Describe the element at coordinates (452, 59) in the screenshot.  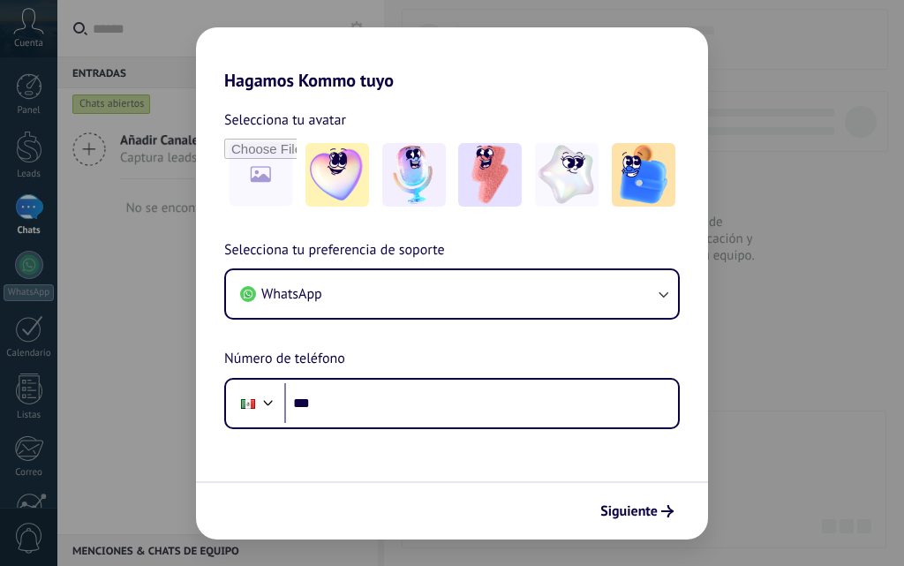
I see `h2: Hagamos Kommo tuyo` at that location.